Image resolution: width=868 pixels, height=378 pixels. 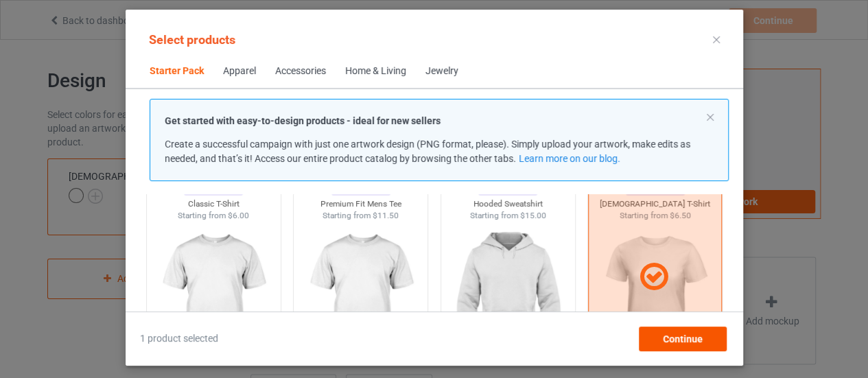 I want to click on div: Apparel, so click(x=239, y=71).